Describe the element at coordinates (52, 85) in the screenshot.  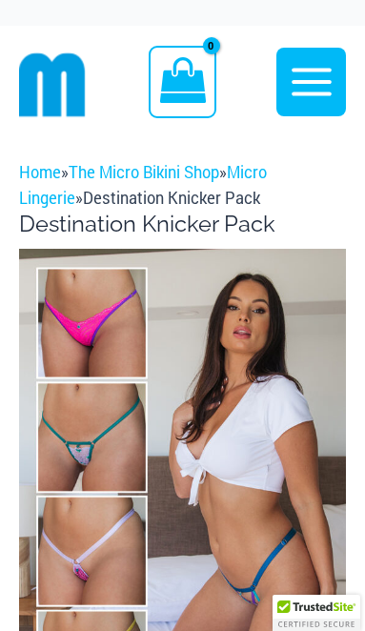
I see `img: cropped mm emblem` at that location.